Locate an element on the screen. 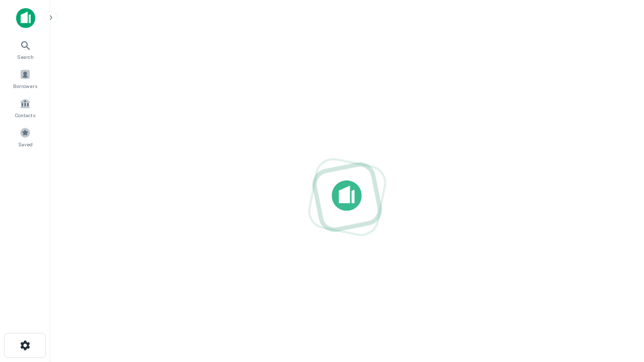 The height and width of the screenshot is (362, 644). span: Saved is located at coordinates (25, 144).